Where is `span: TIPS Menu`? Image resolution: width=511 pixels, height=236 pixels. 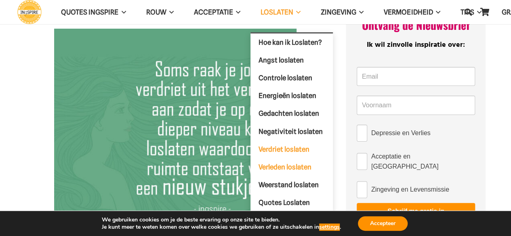
span: TIPS Menu is located at coordinates (478, 12).